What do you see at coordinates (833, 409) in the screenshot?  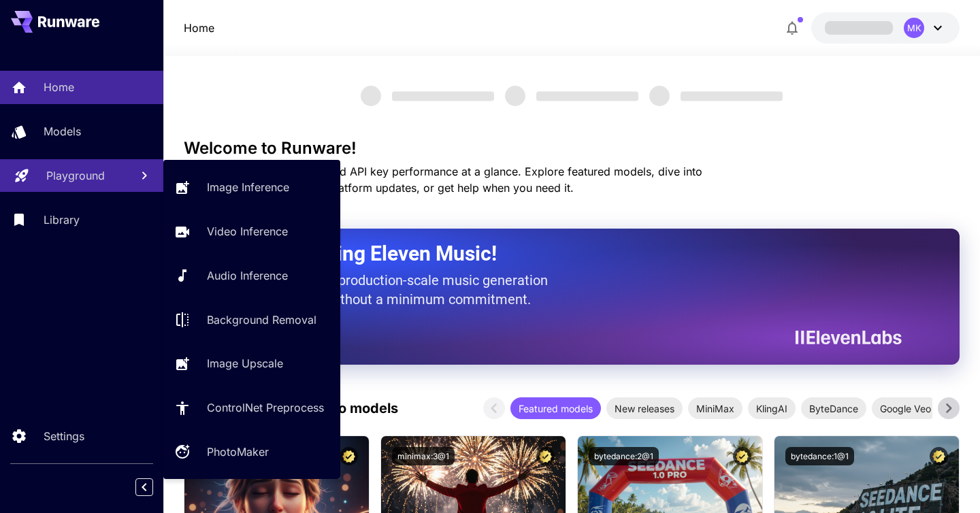 I see `span: ByteDance` at bounding box center [833, 409].